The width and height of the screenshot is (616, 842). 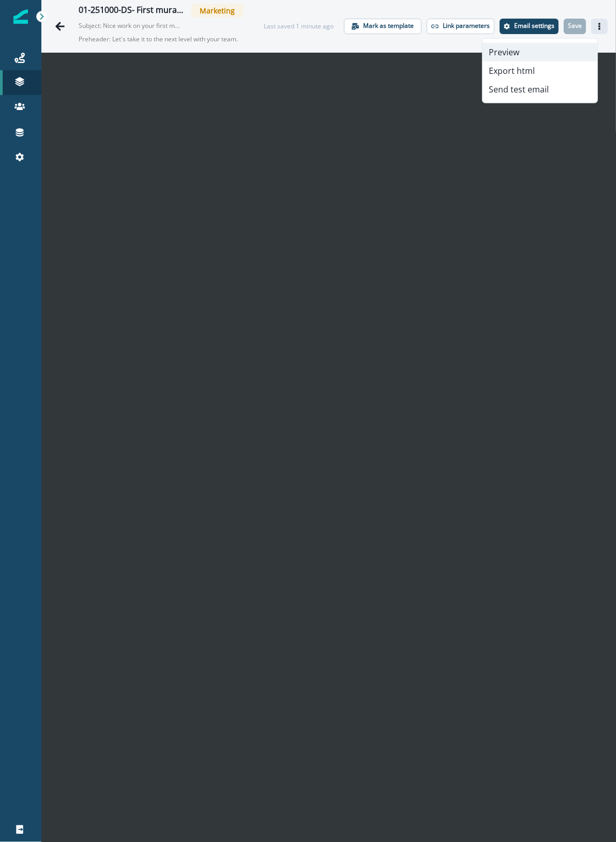 I want to click on button: Settings, so click(x=529, y=26).